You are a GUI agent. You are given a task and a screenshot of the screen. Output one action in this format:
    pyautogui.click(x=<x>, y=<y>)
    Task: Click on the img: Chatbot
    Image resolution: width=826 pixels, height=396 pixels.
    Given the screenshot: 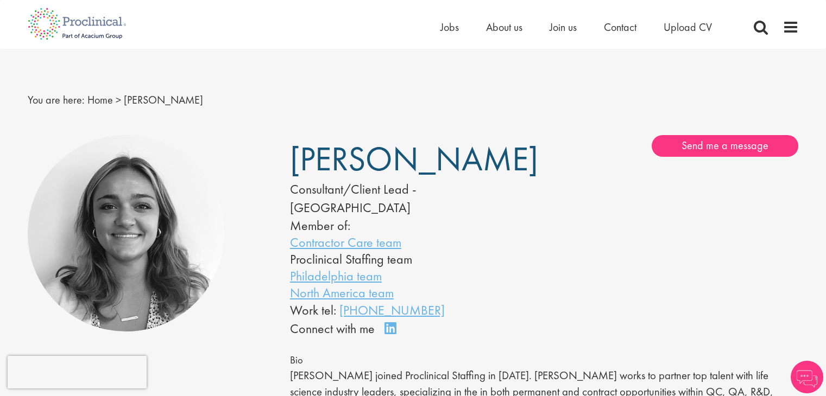 What is the action you would take?
    pyautogui.click(x=807, y=377)
    